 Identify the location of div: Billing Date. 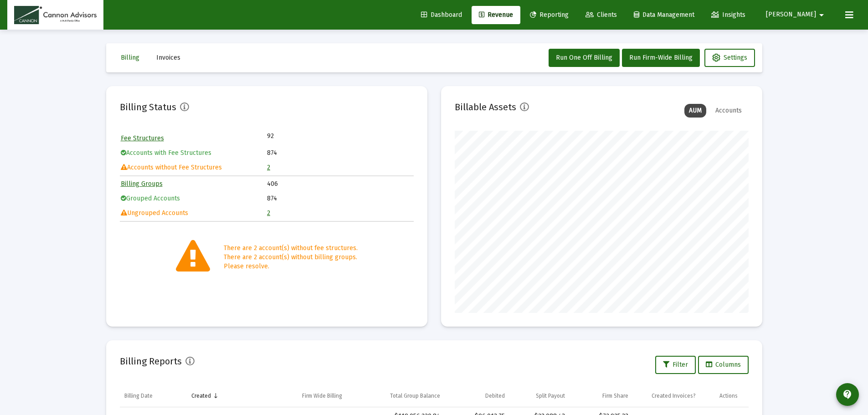
(138, 396).